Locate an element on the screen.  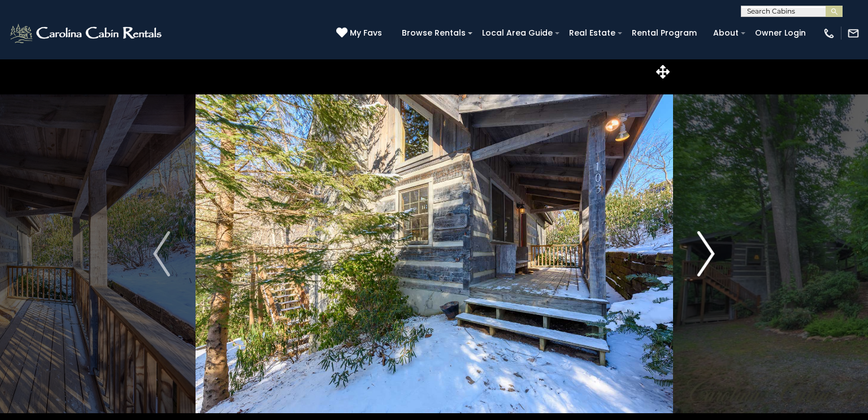
a: Rental Program is located at coordinates (664, 32).